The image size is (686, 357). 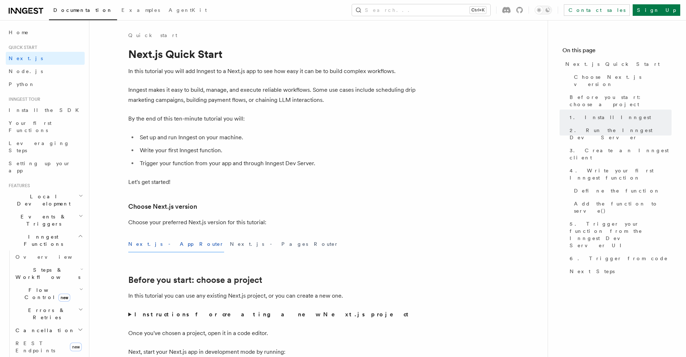 I want to click on a: Home, so click(x=45, y=32).